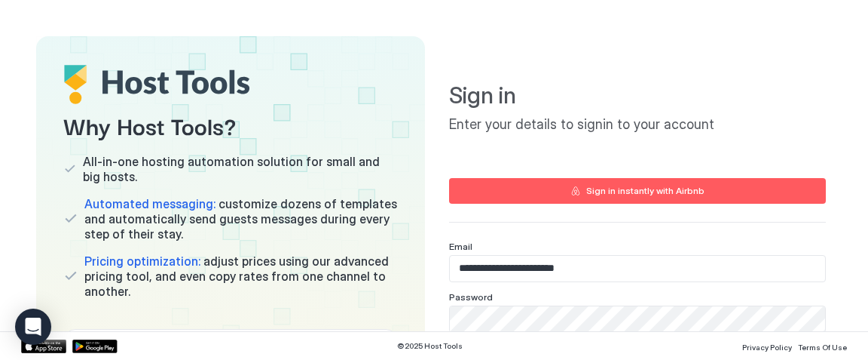 Image resolution: width=868 pixels, height=360 pixels. I want to click on span: adjust prices using our advanced pricing tool, and even copy rates from one channel to another., so click(241, 276).